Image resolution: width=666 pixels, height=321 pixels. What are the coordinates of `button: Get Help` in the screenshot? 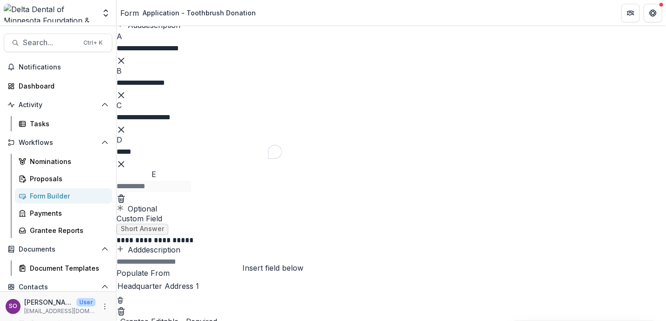 It's located at (653, 13).